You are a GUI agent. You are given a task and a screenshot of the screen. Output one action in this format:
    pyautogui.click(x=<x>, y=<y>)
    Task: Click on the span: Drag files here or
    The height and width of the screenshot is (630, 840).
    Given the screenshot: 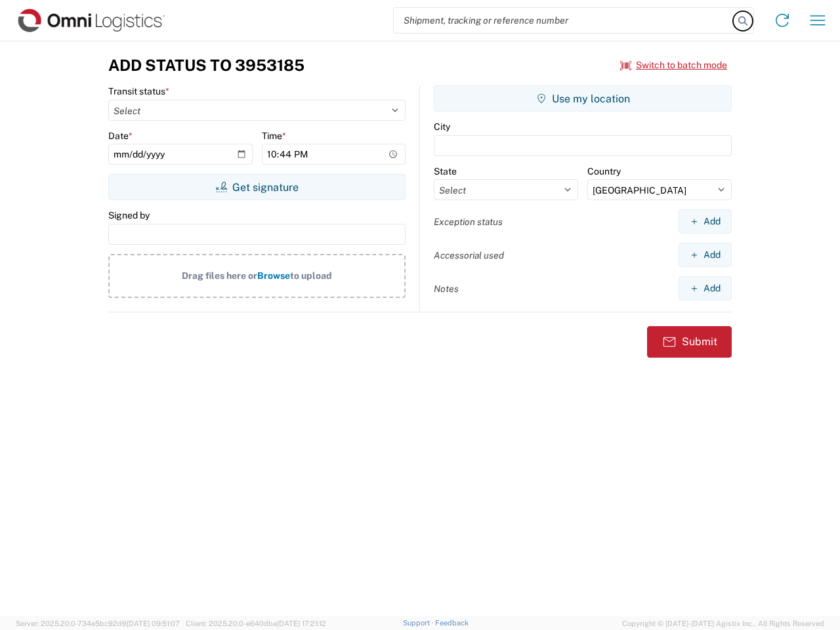 What is the action you would take?
    pyautogui.click(x=219, y=276)
    